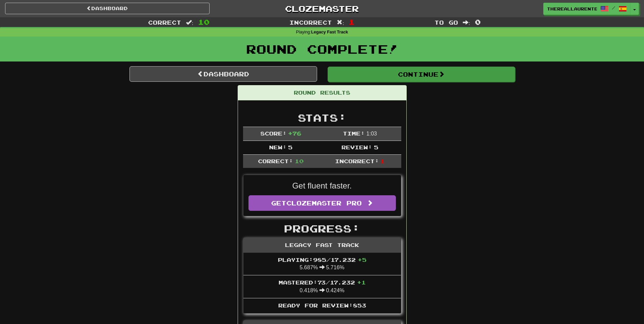 The width and height of the screenshot is (644, 324). What do you see at coordinates (446, 22) in the screenshot?
I see `span: To go` at bounding box center [446, 22].